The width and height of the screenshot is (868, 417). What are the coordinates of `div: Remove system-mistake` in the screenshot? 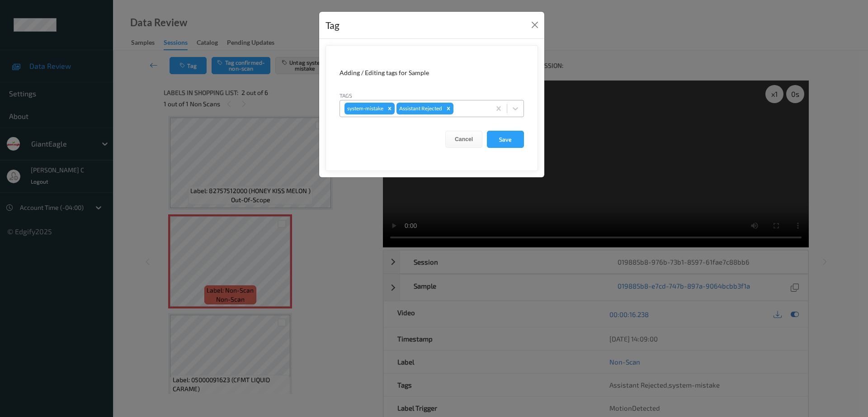 It's located at (390, 108).